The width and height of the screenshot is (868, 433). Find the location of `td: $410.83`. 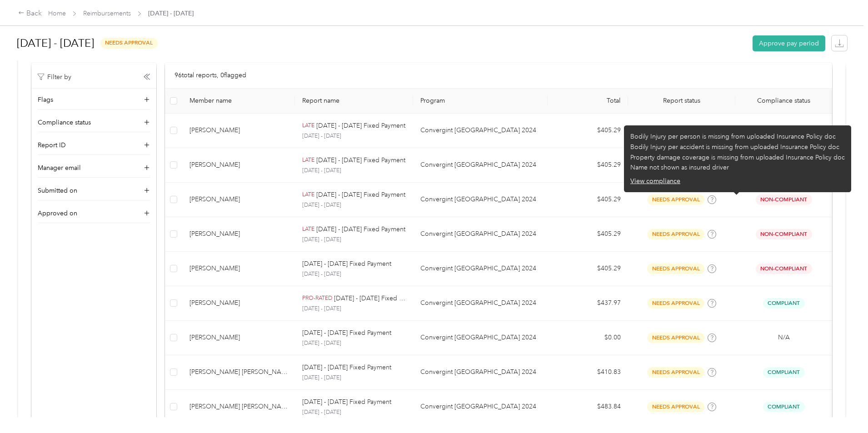

td: $410.83 is located at coordinates (588, 373).